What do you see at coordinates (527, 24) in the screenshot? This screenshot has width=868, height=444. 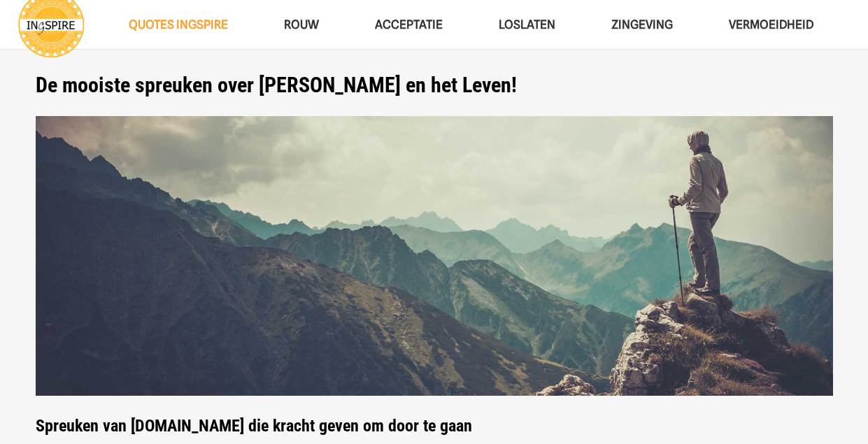 I see `a: LoslatenLoslaten Menu` at bounding box center [527, 24].